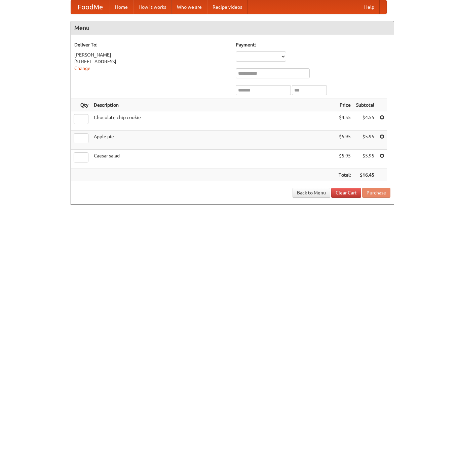  Describe the element at coordinates (213, 105) in the screenshot. I see `th: Description` at that location.